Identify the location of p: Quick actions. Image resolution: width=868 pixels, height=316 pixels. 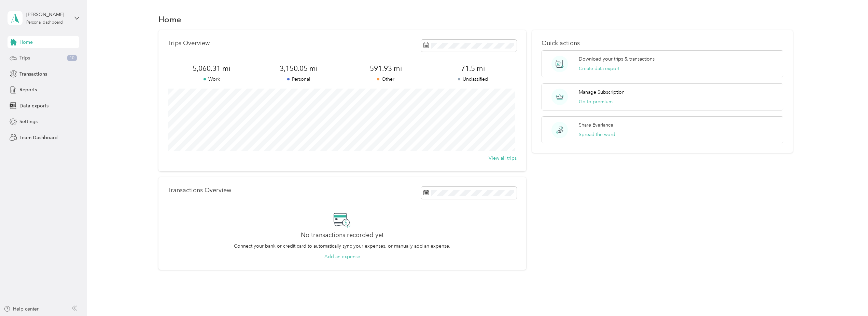
(663, 43).